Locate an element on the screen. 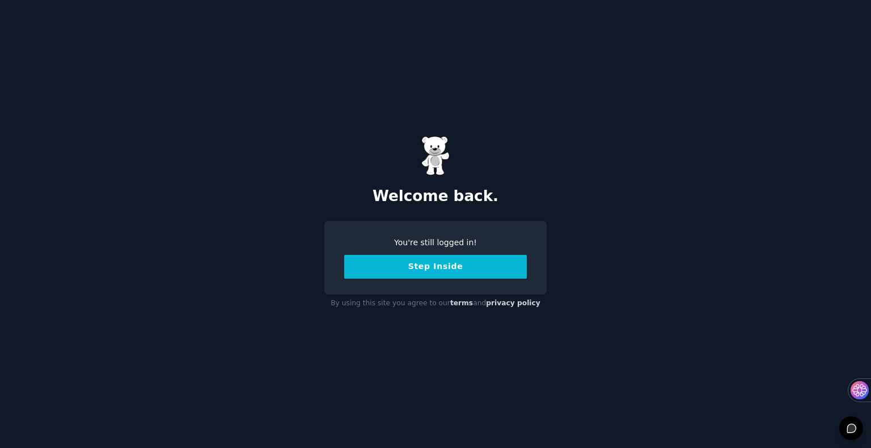 The width and height of the screenshot is (871, 448). a: Step Inside is located at coordinates (435, 266).